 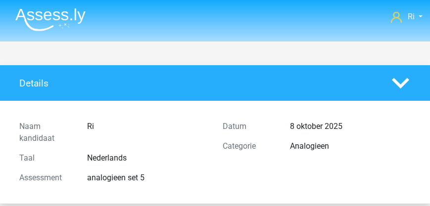 What do you see at coordinates (249, 146) in the screenshot?
I see `div: Categorie` at bounding box center [249, 146].